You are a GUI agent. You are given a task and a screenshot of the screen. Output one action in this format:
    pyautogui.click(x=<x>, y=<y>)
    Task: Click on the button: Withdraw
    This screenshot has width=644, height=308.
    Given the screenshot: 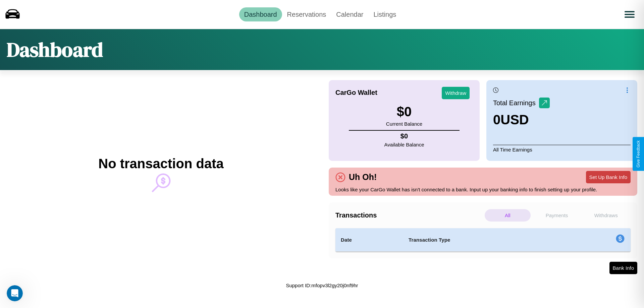 What is the action you would take?
    pyautogui.click(x=455, y=93)
    